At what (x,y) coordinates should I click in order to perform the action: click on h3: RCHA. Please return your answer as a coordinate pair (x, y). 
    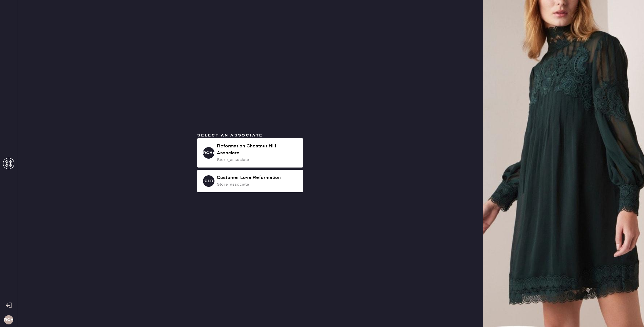
    Looking at the image, I should click on (209, 153).